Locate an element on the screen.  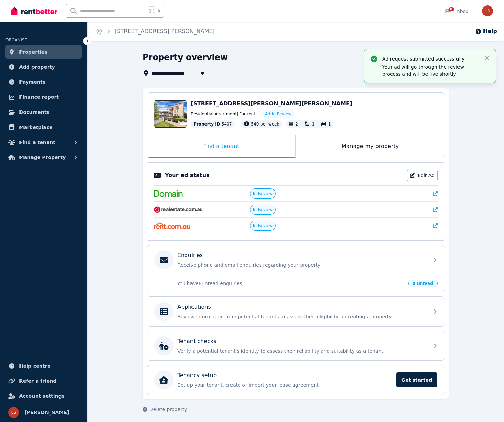
img: RentBetter is located at coordinates (34, 11).